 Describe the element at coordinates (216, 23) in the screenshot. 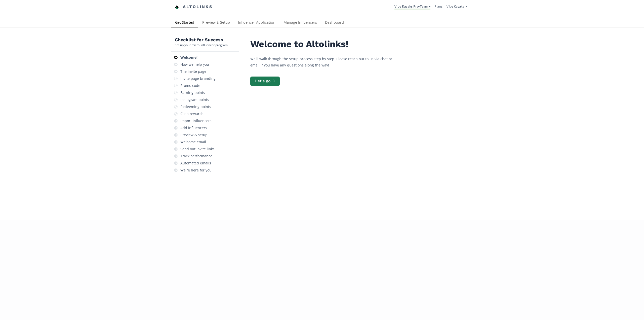

I see `a: Preview & Setup` at that location.